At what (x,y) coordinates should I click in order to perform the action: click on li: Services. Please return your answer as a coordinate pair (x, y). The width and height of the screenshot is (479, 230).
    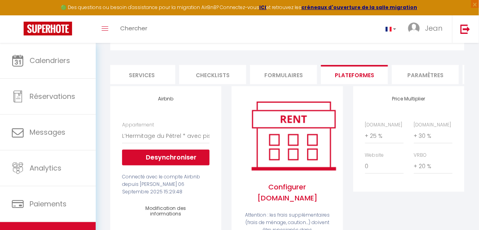
    Looking at the image, I should click on (142, 74).